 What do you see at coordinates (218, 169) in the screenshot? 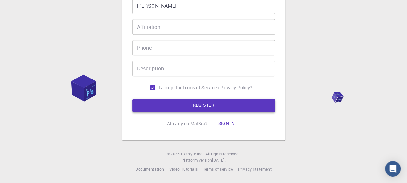
I see `a: Terms of service` at bounding box center [218, 169].